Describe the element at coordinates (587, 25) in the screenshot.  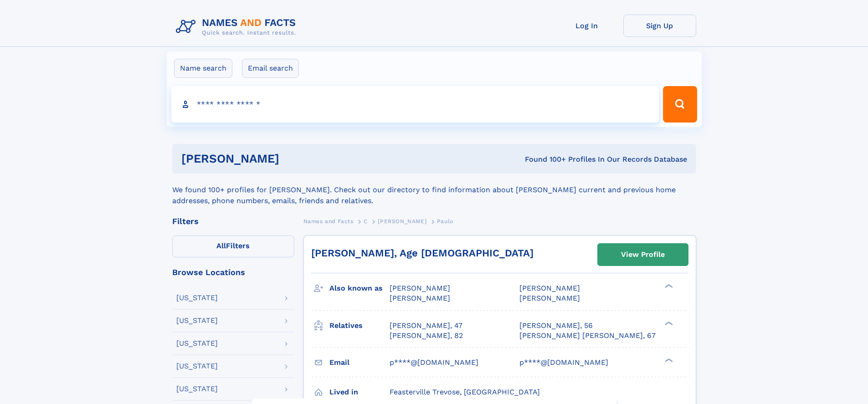
I see `a: Log In` at that location.